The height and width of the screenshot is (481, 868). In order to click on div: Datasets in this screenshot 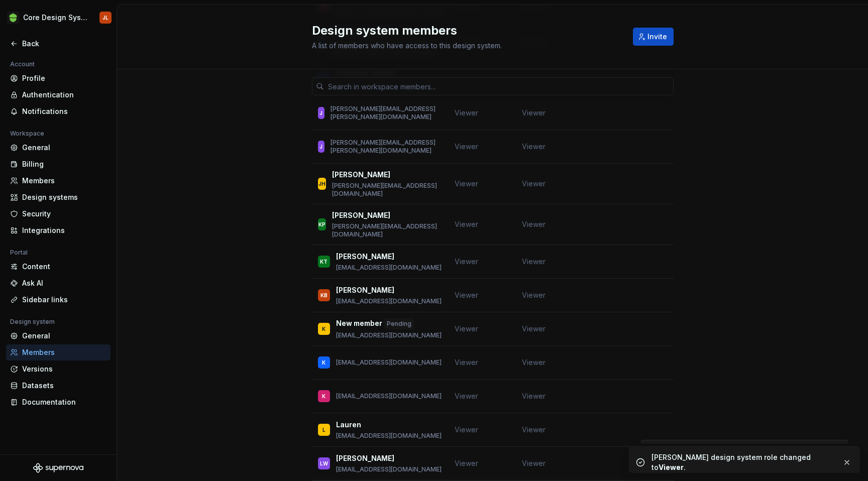, I will do `click(64, 386)`.